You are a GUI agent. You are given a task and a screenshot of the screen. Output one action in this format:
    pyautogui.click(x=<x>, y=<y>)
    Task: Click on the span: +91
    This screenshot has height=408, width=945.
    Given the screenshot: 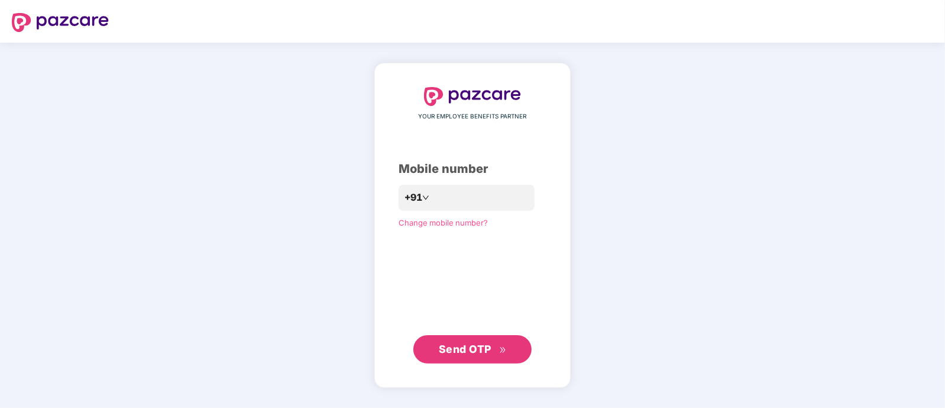 What is the action you would take?
    pyautogui.click(x=413, y=197)
    